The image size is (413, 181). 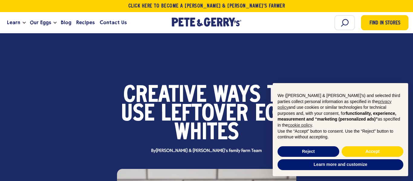 I want to click on button: Reject, so click(x=308, y=152).